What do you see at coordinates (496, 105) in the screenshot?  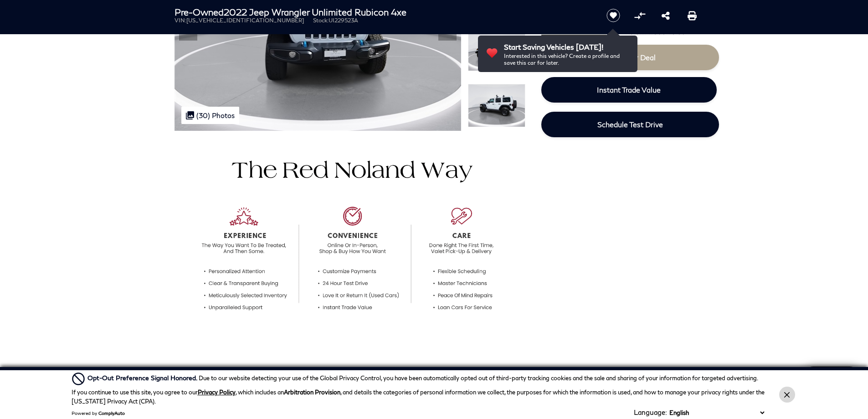 I see `img: Used 2022 Bright White Clearcoat Jeep Unlimited Rubicon 4xe image 6` at bounding box center [496, 105].